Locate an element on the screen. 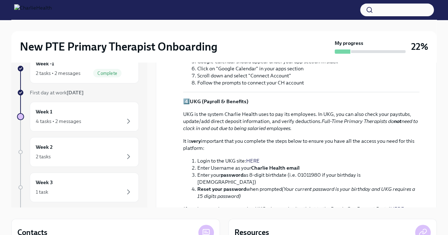 The width and height of the screenshot is (448, 235). div: 1 task is located at coordinates (42, 192).